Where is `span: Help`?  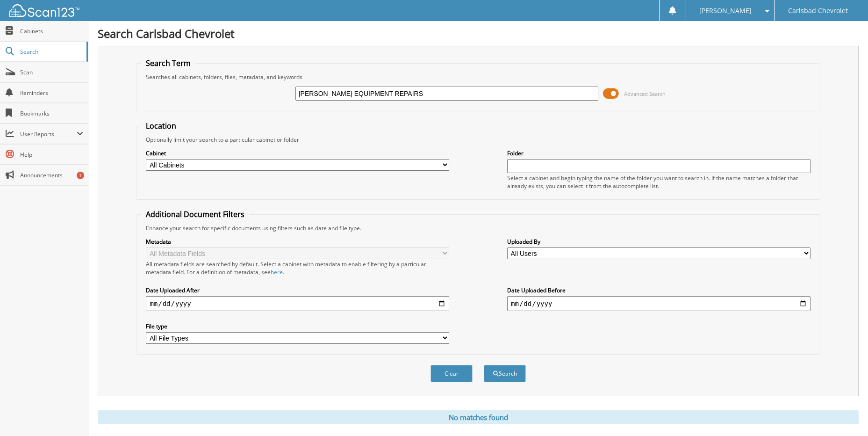
span: Help is located at coordinates (51, 154).